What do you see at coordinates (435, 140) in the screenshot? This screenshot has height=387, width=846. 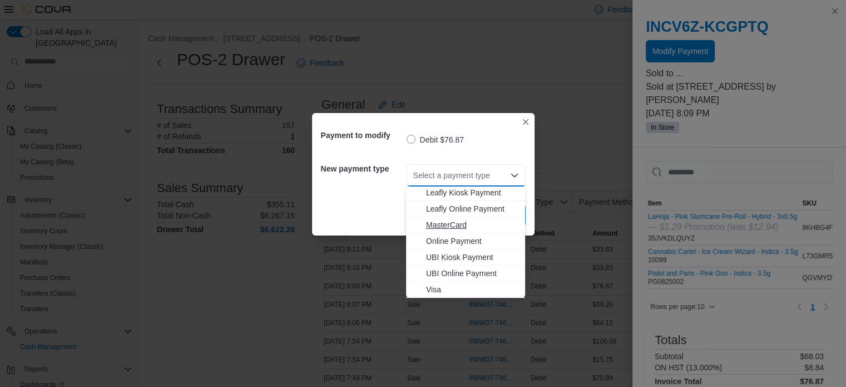 I see `label: Debit $76.87` at bounding box center [435, 140].